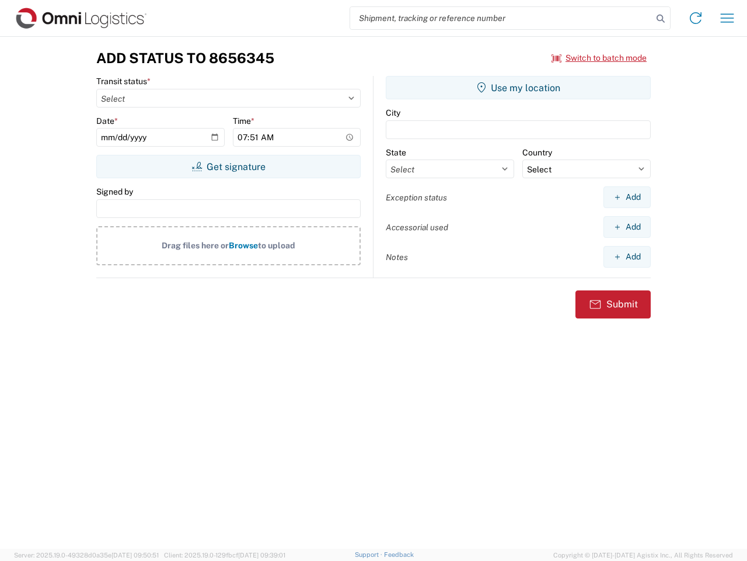 Image resolution: width=747 pixels, height=561 pixels. What do you see at coordinates (107, 121) in the screenshot?
I see `label: Date` at bounding box center [107, 121].